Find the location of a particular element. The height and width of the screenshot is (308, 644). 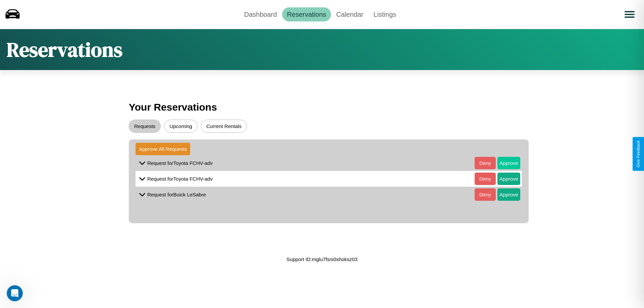

a: Listings is located at coordinates (385, 14).